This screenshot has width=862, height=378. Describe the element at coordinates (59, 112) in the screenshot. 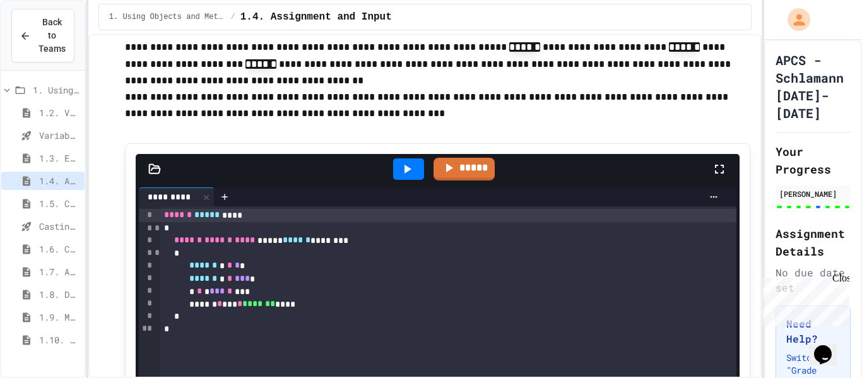

I see `span: 1.2. Variables and Data Types` at that location.